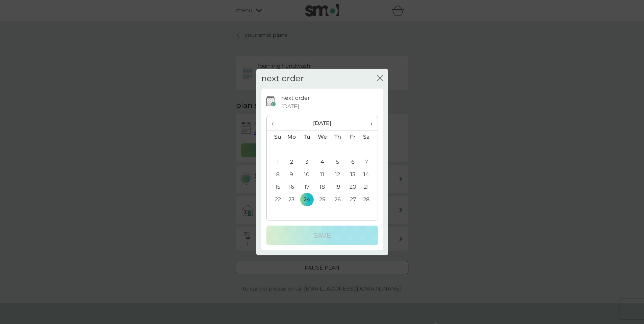 The width and height of the screenshot is (644, 324). Describe the element at coordinates (307, 137) in the screenshot. I see `th: Tu` at that location.